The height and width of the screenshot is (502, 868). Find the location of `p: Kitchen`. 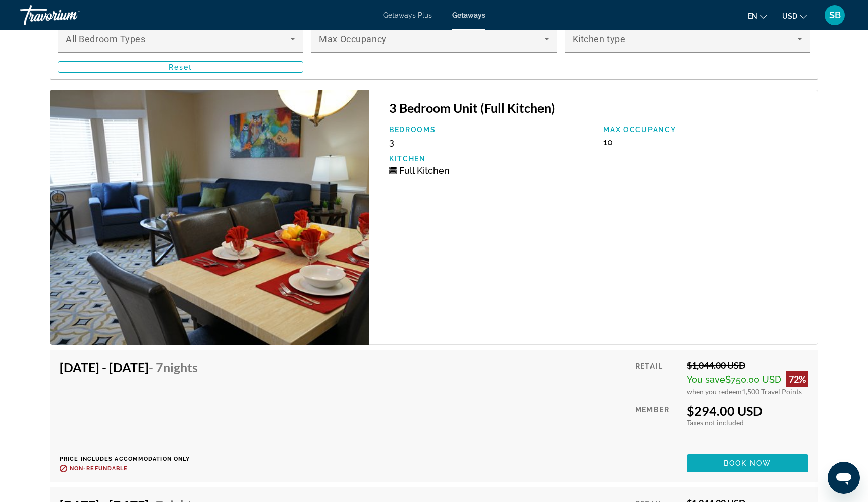

p: Kitchen is located at coordinates (491, 159).